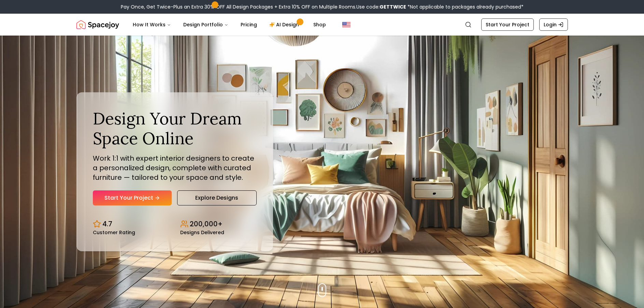  Describe the element at coordinates (346, 25) in the screenshot. I see `img: United States` at that location.